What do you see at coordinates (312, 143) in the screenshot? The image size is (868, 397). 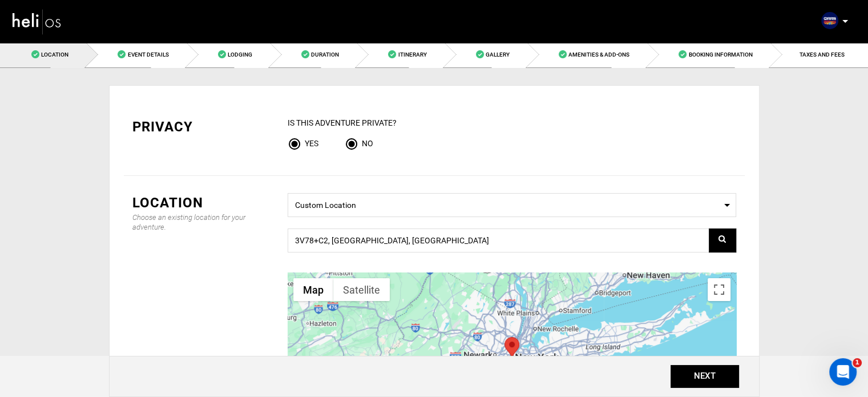 I see `span: Yes` at bounding box center [312, 143].